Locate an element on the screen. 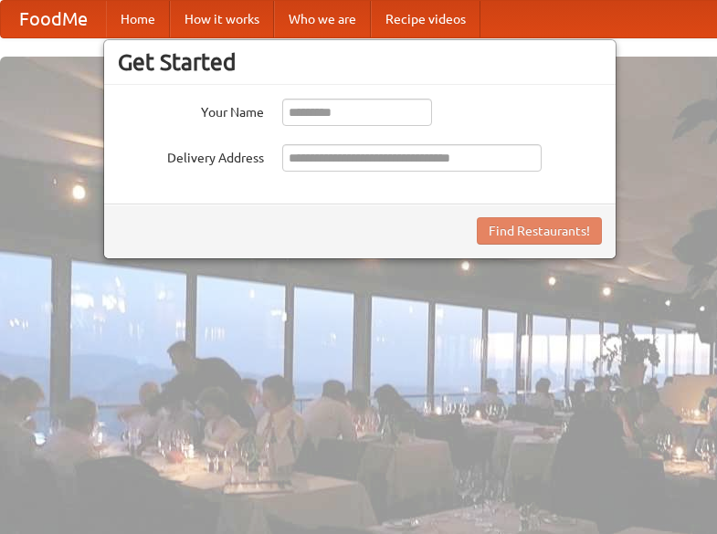  a: How it works is located at coordinates (222, 19).